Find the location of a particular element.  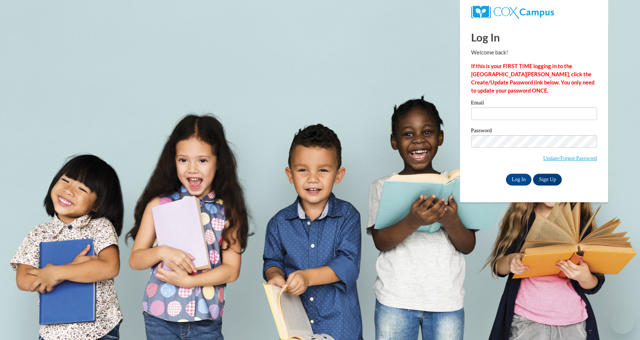

a: Sign Up is located at coordinates (547, 180).